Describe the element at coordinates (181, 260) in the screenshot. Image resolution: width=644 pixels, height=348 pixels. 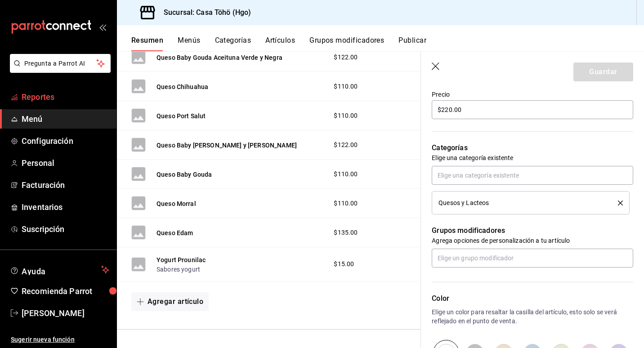
I see `button: Yogurt Prounilac` at that location.